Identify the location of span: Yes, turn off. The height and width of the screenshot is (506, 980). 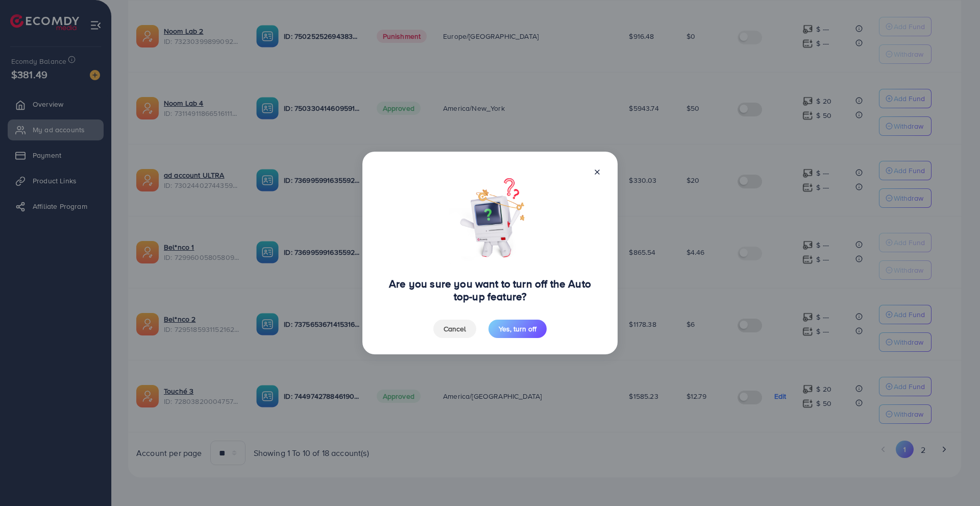
(517, 329).